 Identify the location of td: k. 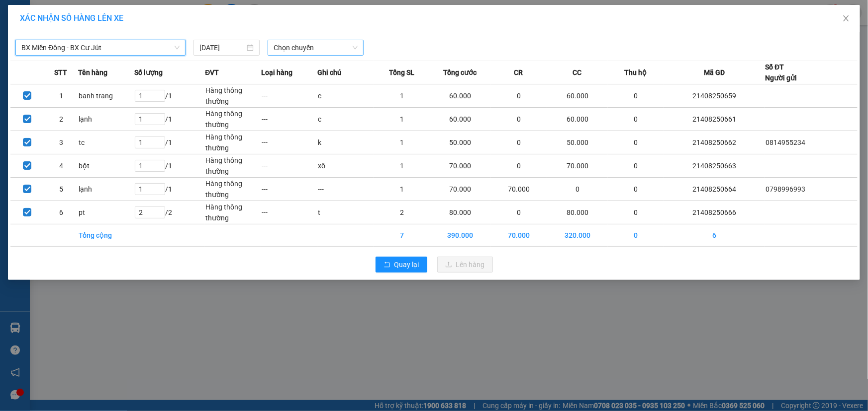
(345, 142).